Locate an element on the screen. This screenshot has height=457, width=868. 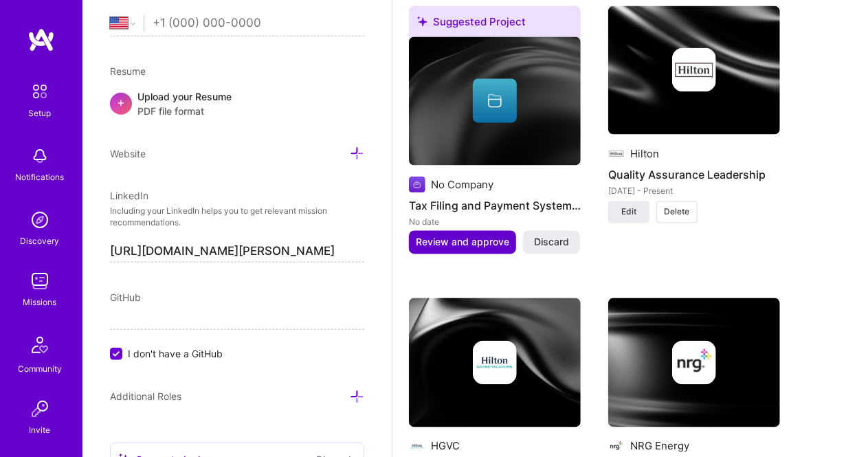
div: Missions is located at coordinates (40, 301).